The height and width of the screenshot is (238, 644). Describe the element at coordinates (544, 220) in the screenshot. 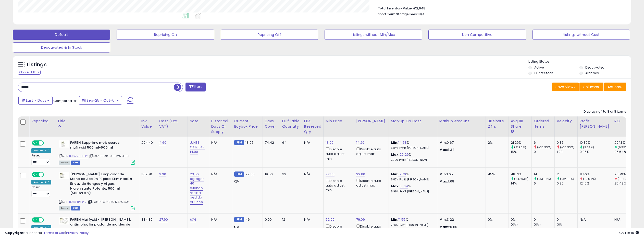

I see `div: 0` at that location.